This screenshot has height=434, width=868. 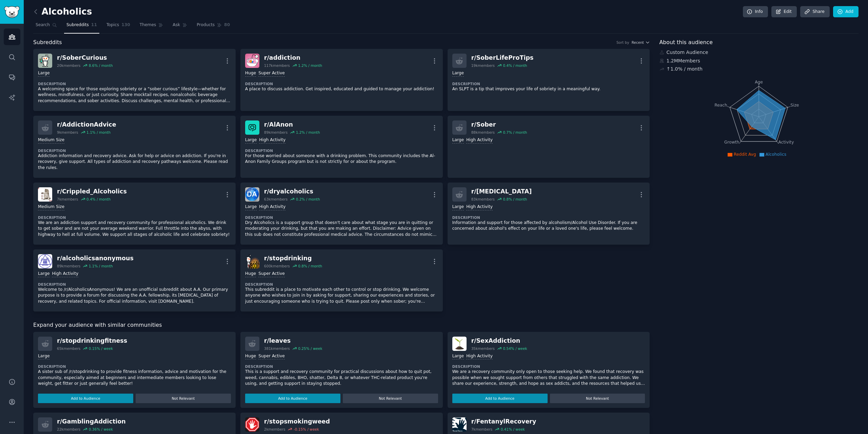 What do you see at coordinates (92, 341) in the screenshot?
I see `div: r/ stopdrinkingfitness` at bounding box center [92, 341].